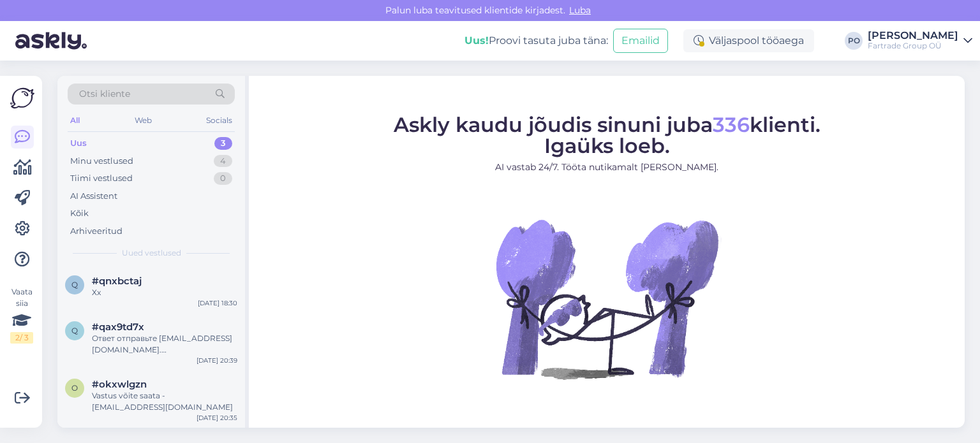 The height and width of the screenshot is (443, 980). What do you see at coordinates (223, 144) in the screenshot?
I see `div: 3` at bounding box center [223, 144].